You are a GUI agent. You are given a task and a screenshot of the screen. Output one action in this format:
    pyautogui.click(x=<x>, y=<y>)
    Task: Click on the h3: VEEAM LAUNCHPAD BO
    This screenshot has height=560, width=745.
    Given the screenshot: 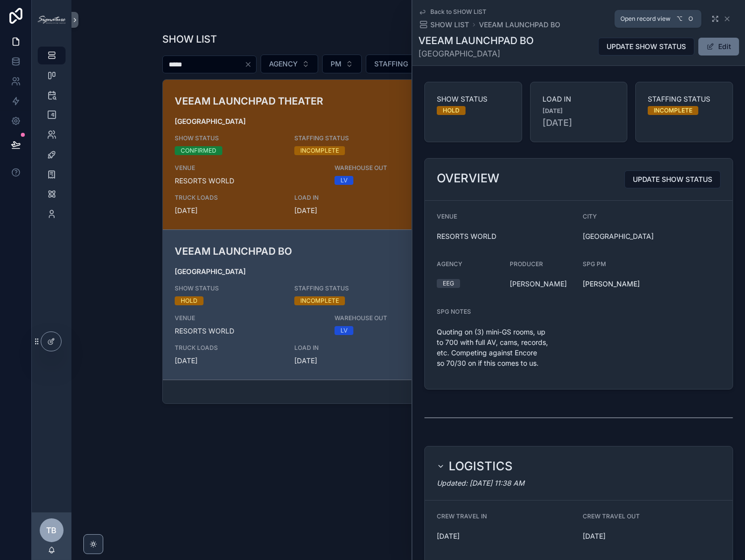 What is the action you would take?
    pyautogui.click(x=328, y=251)
    